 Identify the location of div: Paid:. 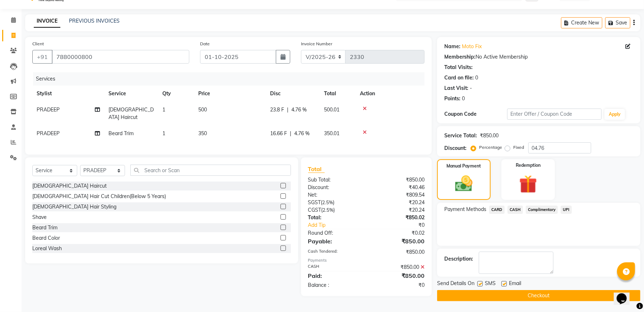
(335, 276).